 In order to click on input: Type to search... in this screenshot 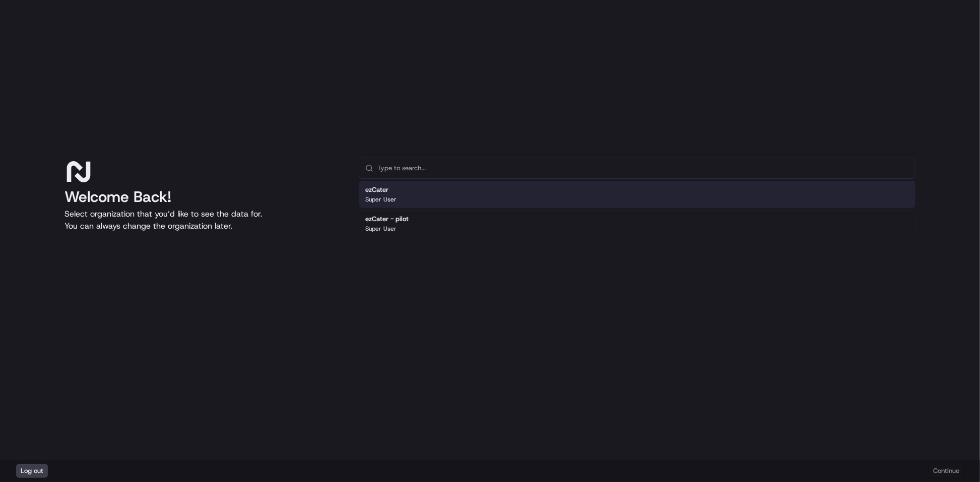, I will do `click(643, 168)`.